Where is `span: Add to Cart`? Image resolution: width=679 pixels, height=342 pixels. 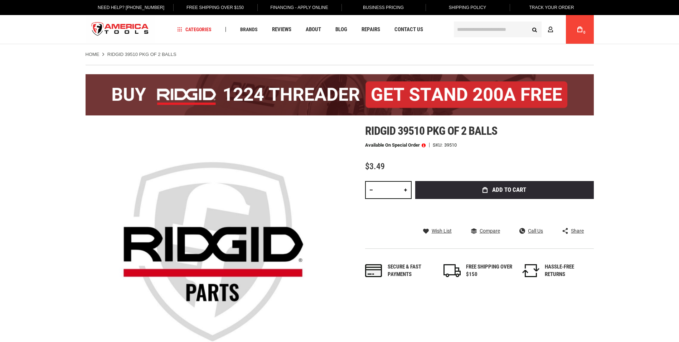
span: Add to Cart is located at coordinates (509, 189).